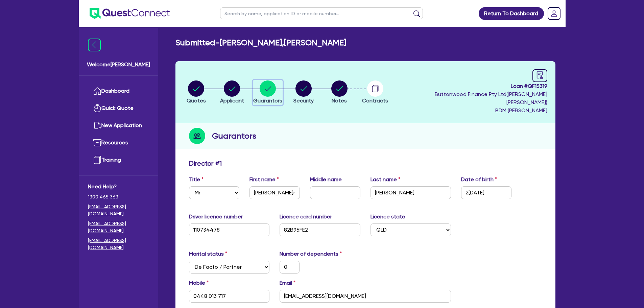 This screenshot has width=644, height=308. I want to click on input: DD / MM / YYYY, so click(486, 193).